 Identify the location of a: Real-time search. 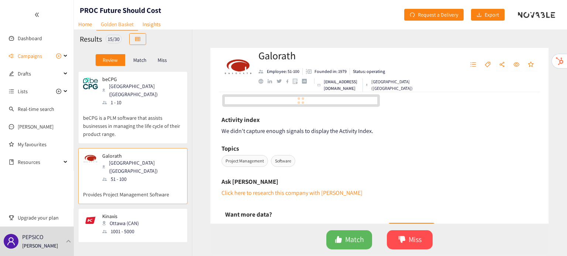
(36, 109).